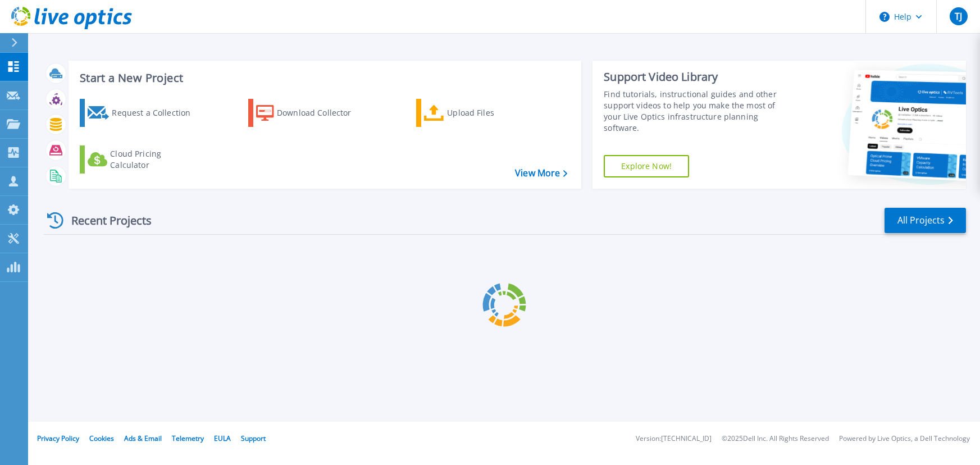 This screenshot has width=980, height=465. Describe the element at coordinates (142, 113) in the screenshot. I see `a: Request a Collection` at that location.